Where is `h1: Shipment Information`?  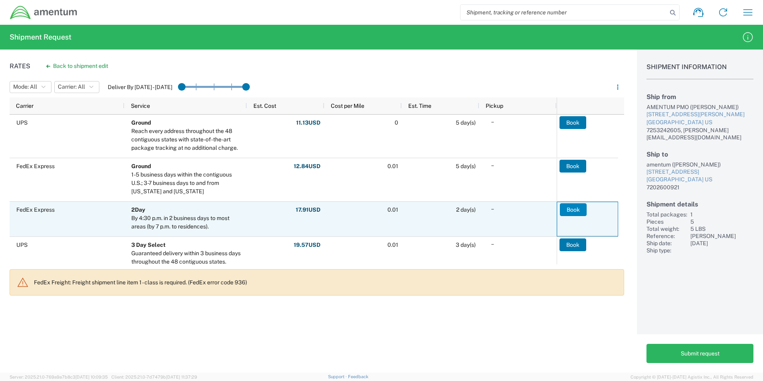 h1: Shipment Information is located at coordinates (700, 71).